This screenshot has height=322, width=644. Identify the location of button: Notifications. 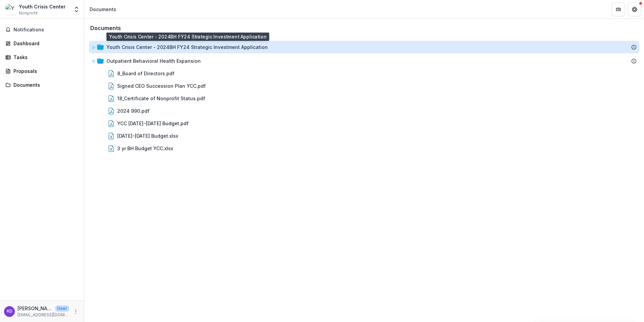
(41, 29).